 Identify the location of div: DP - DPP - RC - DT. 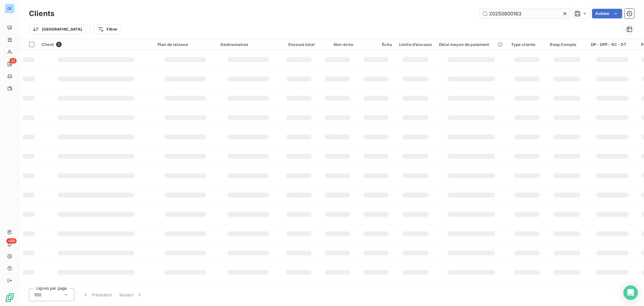
(612, 44).